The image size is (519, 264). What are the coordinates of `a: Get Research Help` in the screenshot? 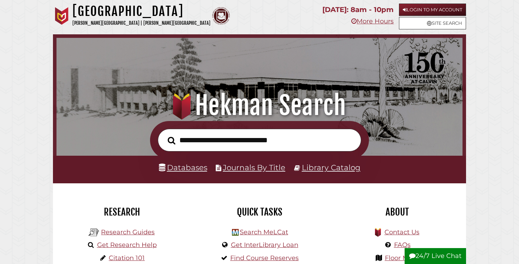 It's located at (127, 244).